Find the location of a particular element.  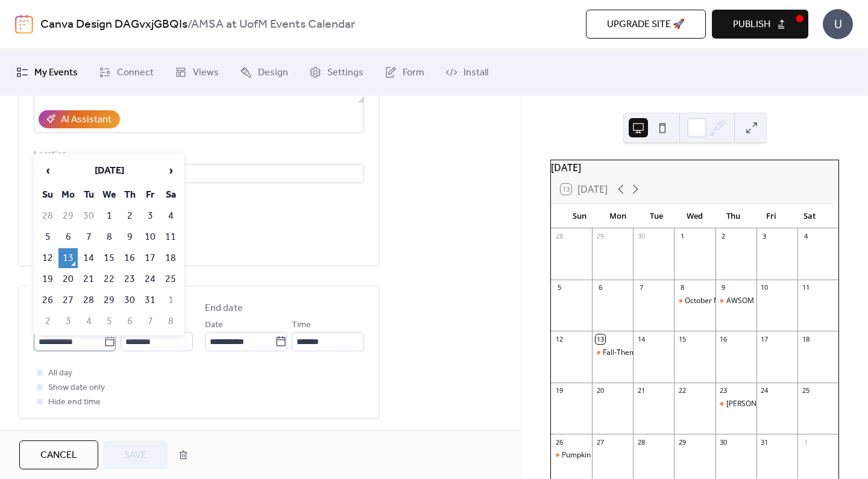

span: Cancel is located at coordinates (58, 455).